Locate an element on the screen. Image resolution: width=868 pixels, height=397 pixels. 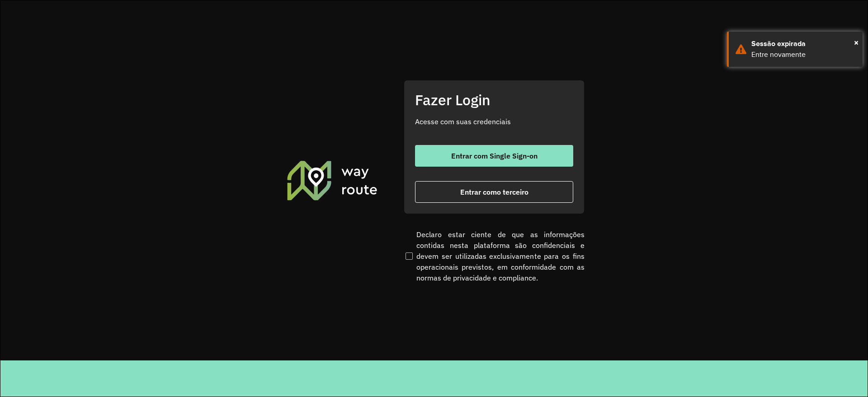
label: Declaro estar ciente de que as informações contidas nesta plataforma são confidenciais e devem se... is located at coordinates (494, 256).